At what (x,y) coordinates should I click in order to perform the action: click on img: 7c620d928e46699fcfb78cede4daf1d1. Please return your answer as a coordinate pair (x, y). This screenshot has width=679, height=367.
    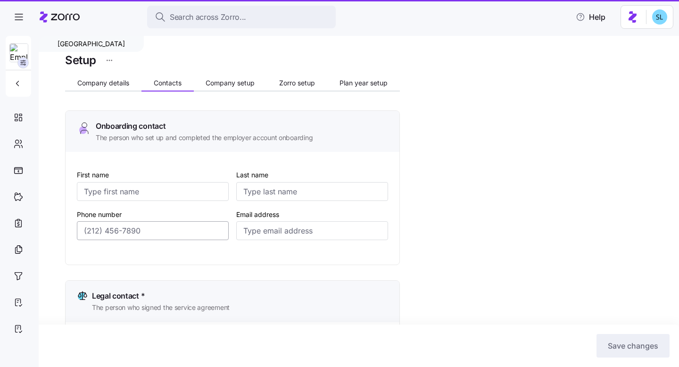
    Looking at the image, I should click on (660, 17).